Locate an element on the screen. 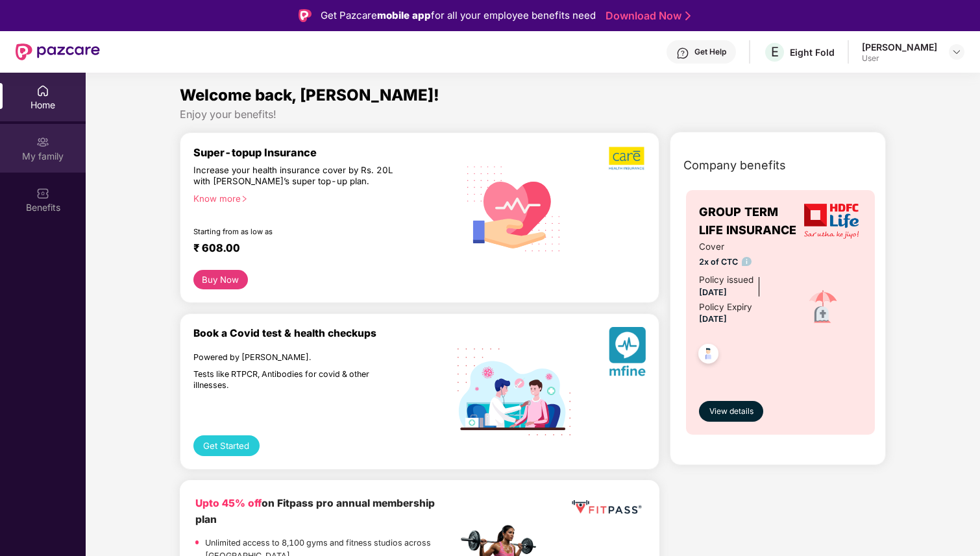 Image resolution: width=980 pixels, height=556 pixels. img: fppp.png is located at coordinates (606, 507).